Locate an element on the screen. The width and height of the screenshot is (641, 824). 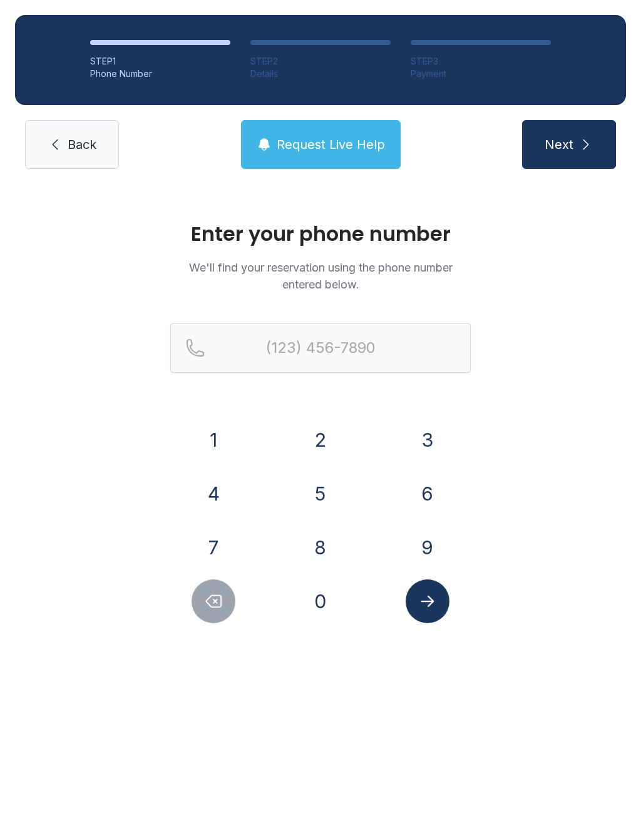
button: Submit lookup form is located at coordinates (427, 601).